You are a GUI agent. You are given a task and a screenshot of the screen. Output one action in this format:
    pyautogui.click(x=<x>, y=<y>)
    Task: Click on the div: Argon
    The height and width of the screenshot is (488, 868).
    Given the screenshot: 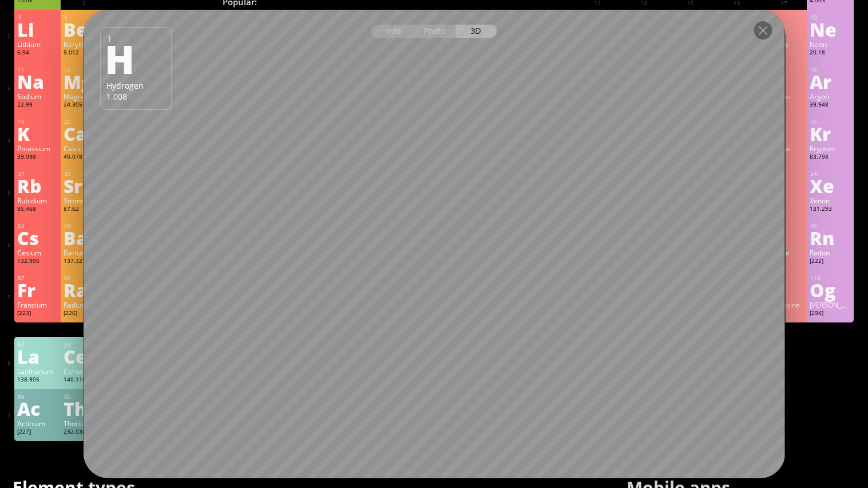 What is the action you would take?
    pyautogui.click(x=831, y=96)
    